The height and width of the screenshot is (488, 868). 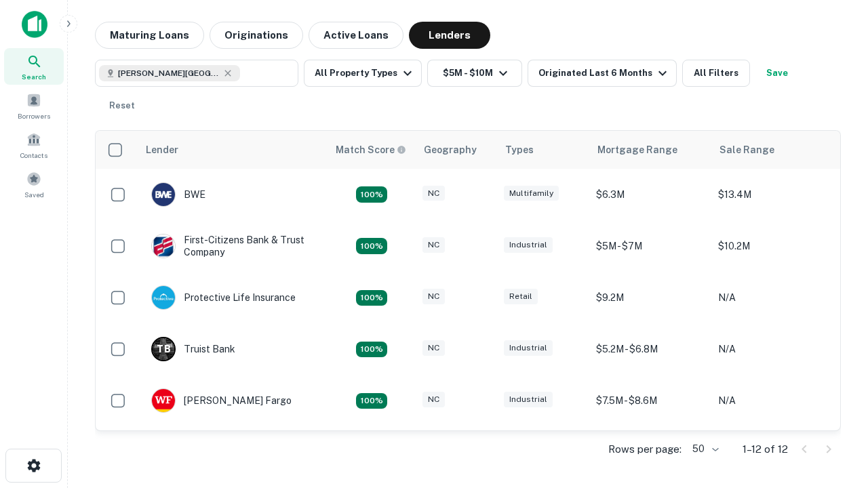 I want to click on td: $9.2M, so click(x=650, y=298).